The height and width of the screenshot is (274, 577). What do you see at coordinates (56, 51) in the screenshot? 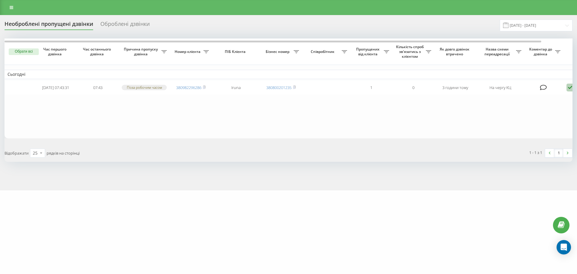
I see `span: Час першого дзвінка` at bounding box center [56, 51].